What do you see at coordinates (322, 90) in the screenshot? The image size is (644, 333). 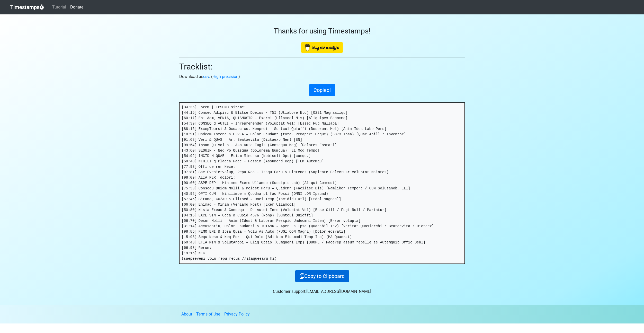 I see `button: Copied!` at bounding box center [322, 90].